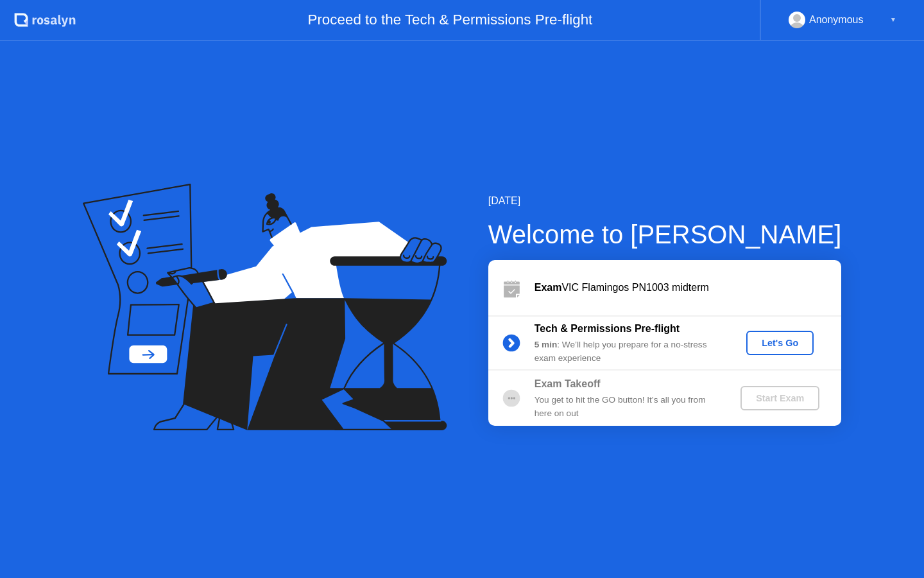 The height and width of the screenshot is (578, 924). Describe the element at coordinates (780, 398) in the screenshot. I see `button: Start Exam` at that location.